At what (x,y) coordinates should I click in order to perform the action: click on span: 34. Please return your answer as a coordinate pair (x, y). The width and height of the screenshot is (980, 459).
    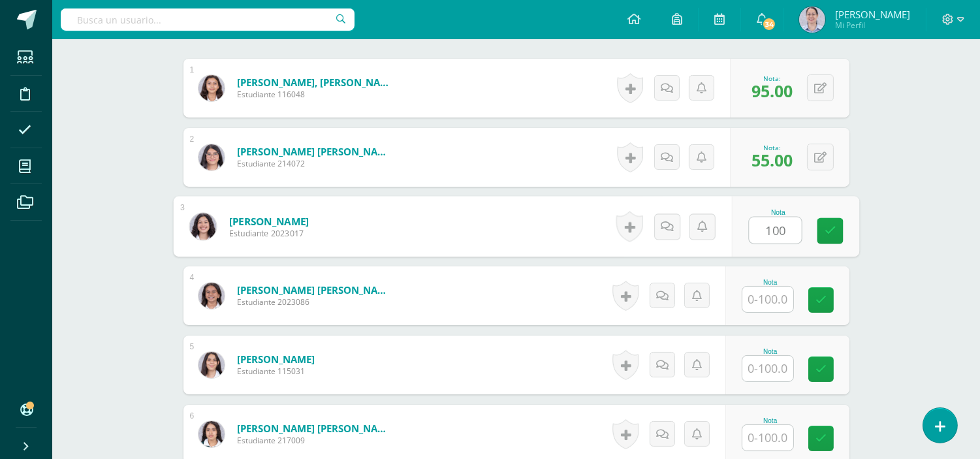
    Looking at the image, I should click on (769, 24).